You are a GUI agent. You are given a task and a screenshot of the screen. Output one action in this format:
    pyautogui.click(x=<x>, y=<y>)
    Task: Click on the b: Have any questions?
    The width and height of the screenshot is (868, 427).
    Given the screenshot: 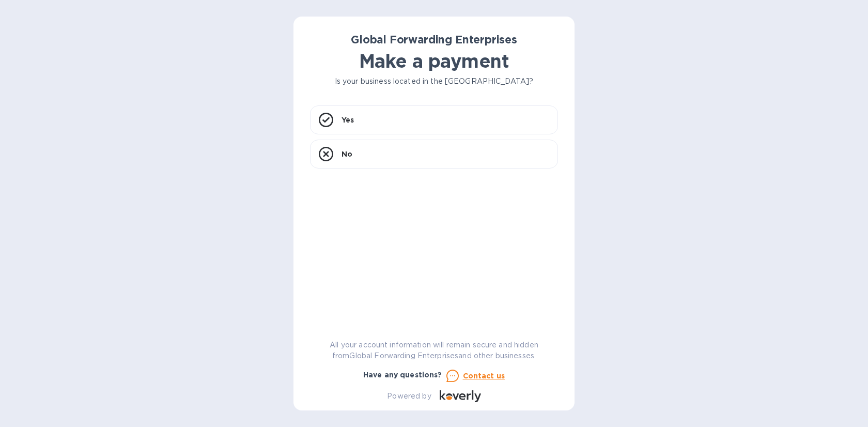 What is the action you would take?
    pyautogui.click(x=403, y=374)
    